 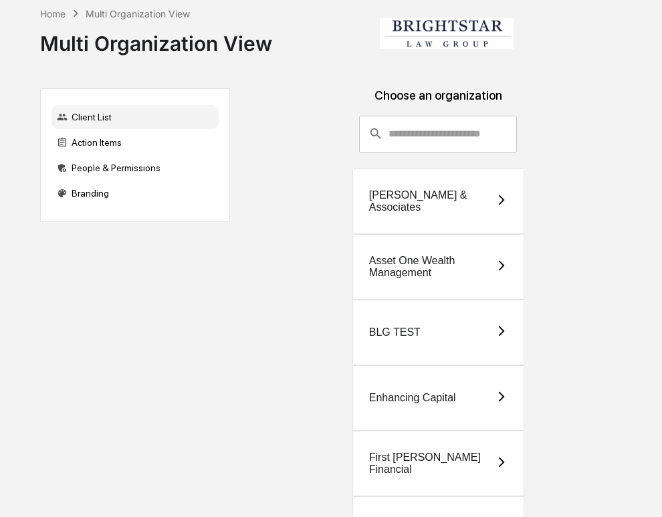 What do you see at coordinates (135, 142) in the screenshot?
I see `div: Action Items` at bounding box center [135, 142].